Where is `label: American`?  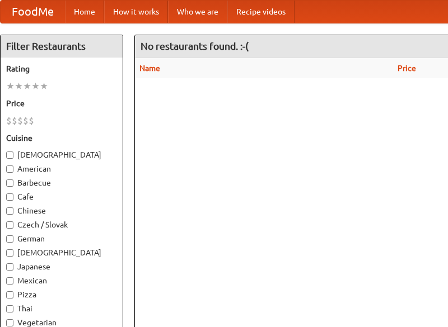 label: American is located at coordinates (62, 169).